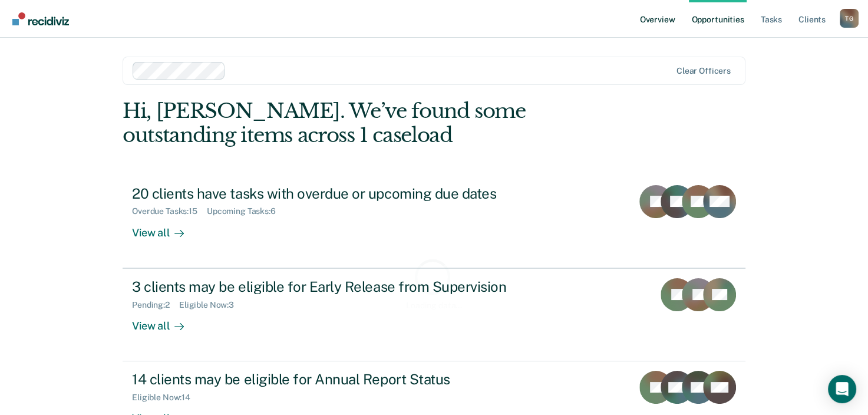  What do you see at coordinates (704, 71) in the screenshot?
I see `div: Clear officers` at bounding box center [704, 71].